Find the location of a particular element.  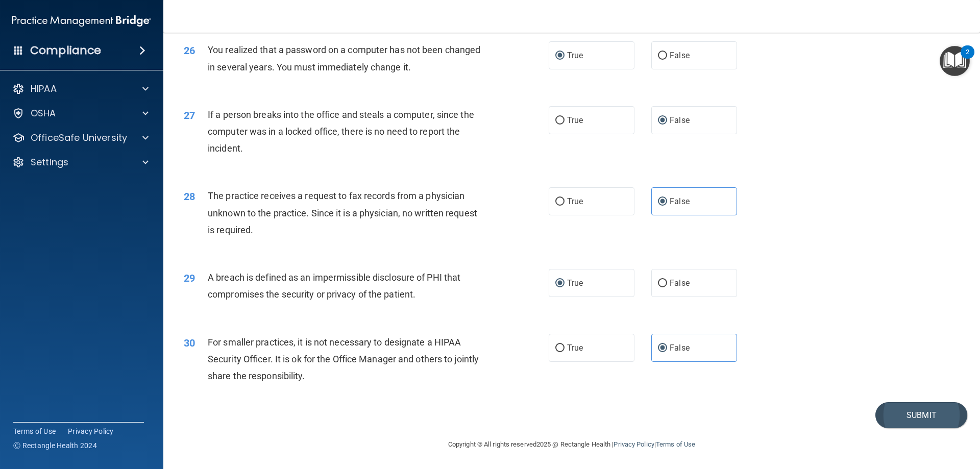

span: 28 is located at coordinates (189, 196).